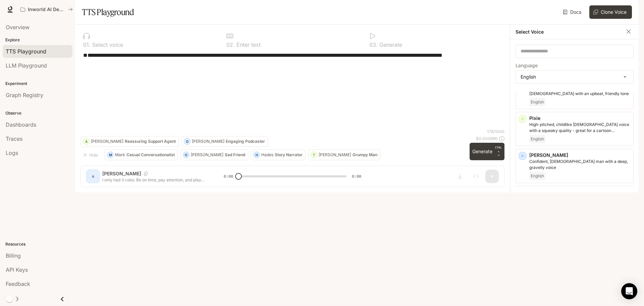 The height and width of the screenshot is (306, 644). Describe the element at coordinates (256, 155) in the screenshot. I see `div: H` at that location.